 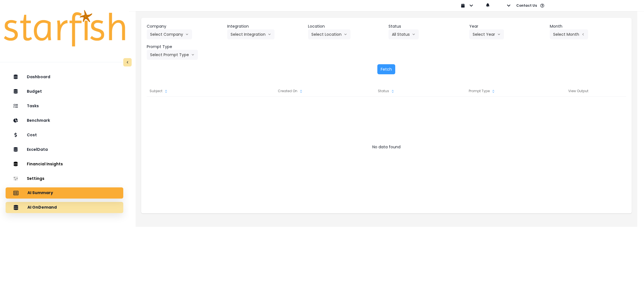 What do you see at coordinates (64, 77) in the screenshot?
I see `button: Dashboard` at bounding box center [64, 77].